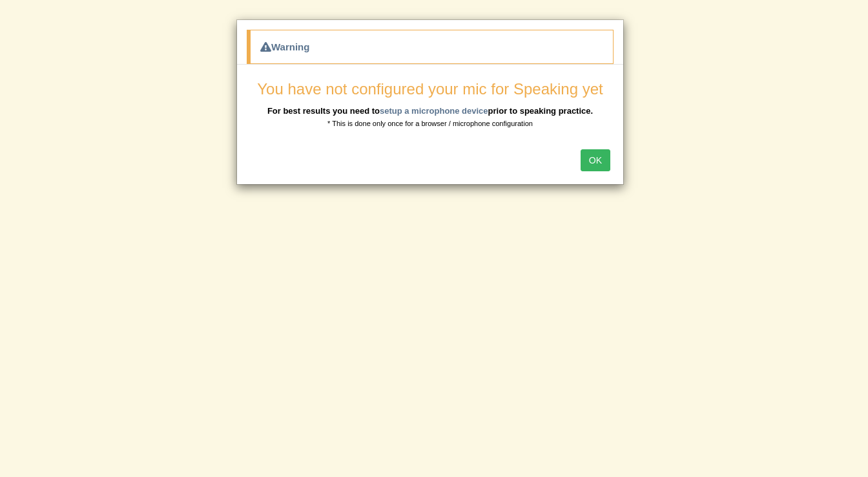 The image size is (868, 477). I want to click on a: setup a microphone device, so click(434, 111).